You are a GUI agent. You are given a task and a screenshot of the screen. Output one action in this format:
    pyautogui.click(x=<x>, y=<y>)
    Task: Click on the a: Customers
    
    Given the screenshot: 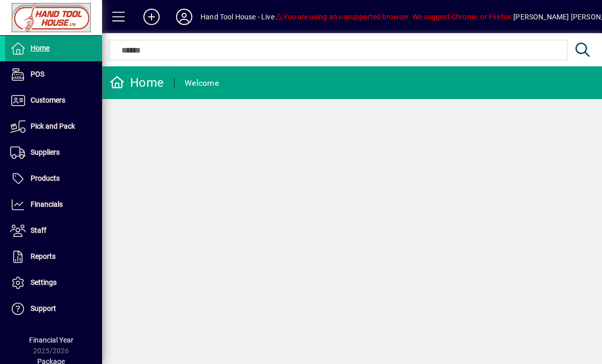 What is the action you would take?
    pyautogui.click(x=54, y=100)
    